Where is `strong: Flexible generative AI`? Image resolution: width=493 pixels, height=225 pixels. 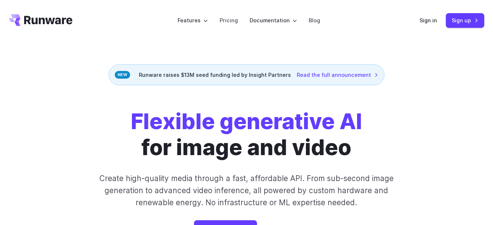
strong: Flexible generative AI is located at coordinates (246, 121).